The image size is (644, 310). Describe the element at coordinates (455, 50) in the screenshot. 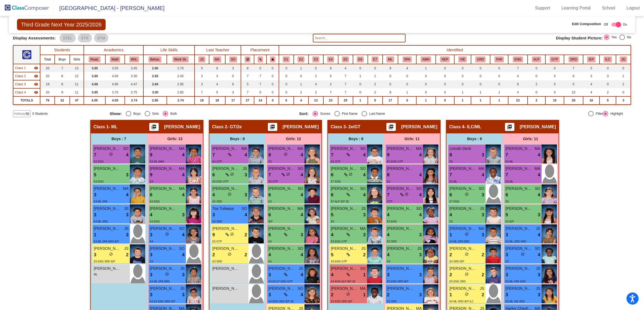

I see `th: Identified` at that location.